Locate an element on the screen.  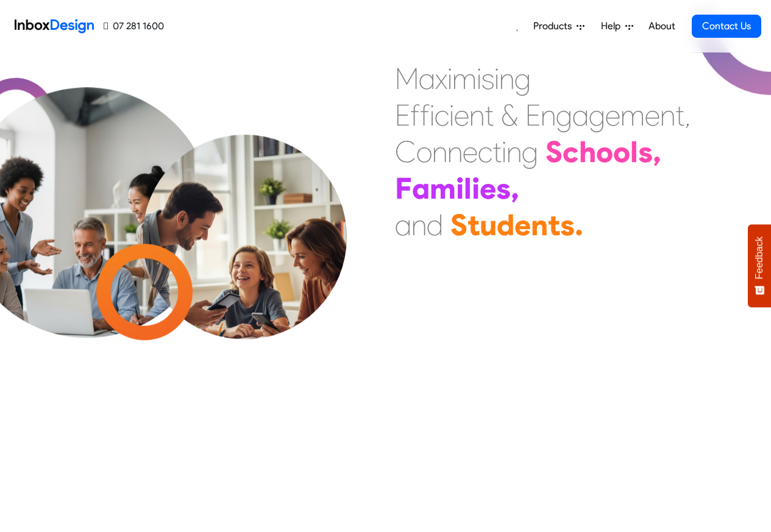
div: x is located at coordinates (441, 79).